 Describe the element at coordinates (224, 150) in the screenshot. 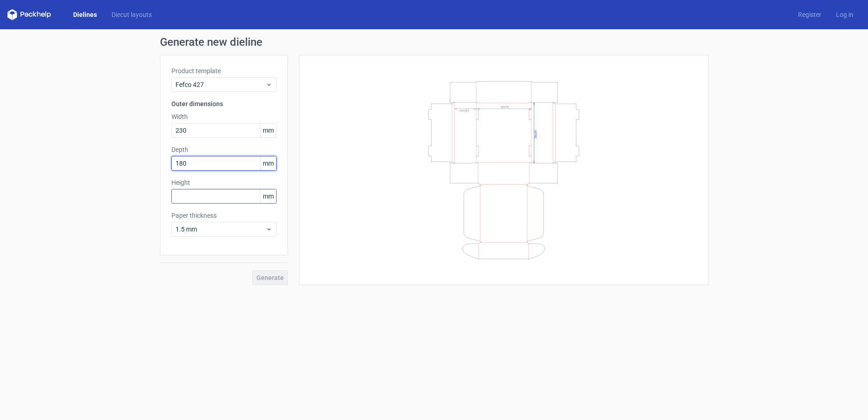

I see `label: Depth` at that location.